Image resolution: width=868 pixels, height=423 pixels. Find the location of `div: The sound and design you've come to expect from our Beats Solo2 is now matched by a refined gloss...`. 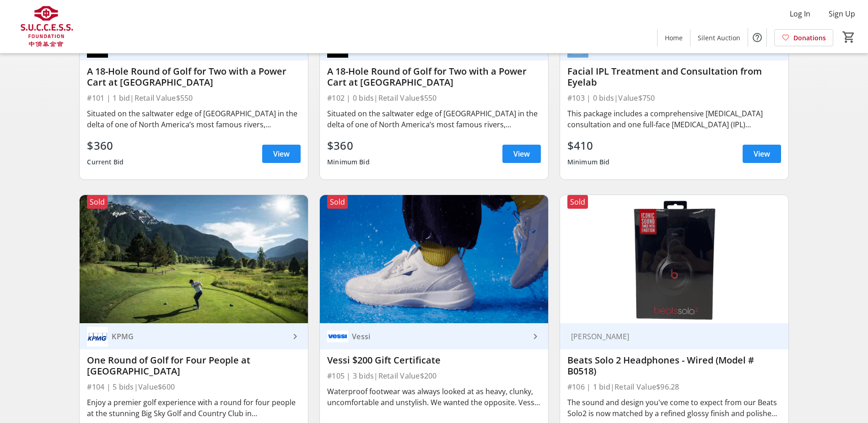

div: The sound and design you've come to expect from our Beats Solo2 is now matched by a refined gloss... is located at coordinates (674, 408).